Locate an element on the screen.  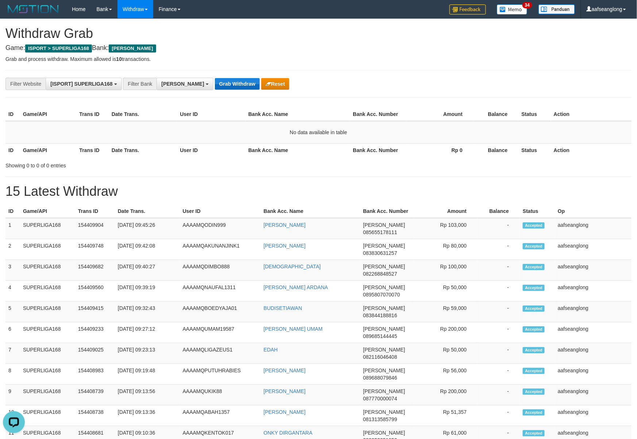
td: Rp 50,000 is located at coordinates (446, 291).